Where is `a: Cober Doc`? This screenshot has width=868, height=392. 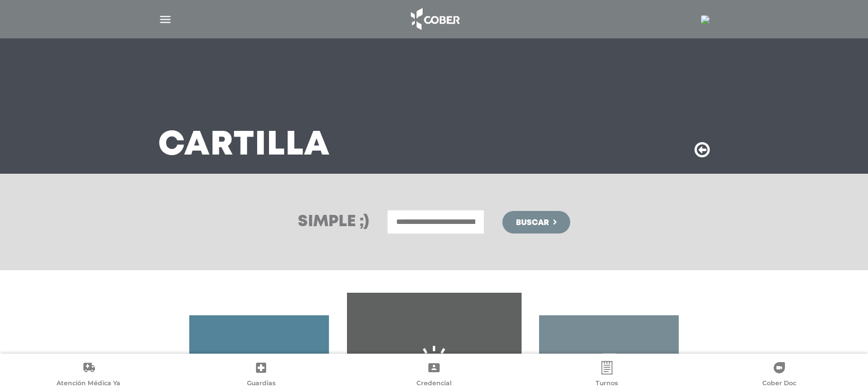
a: Cober Doc is located at coordinates (780, 376).